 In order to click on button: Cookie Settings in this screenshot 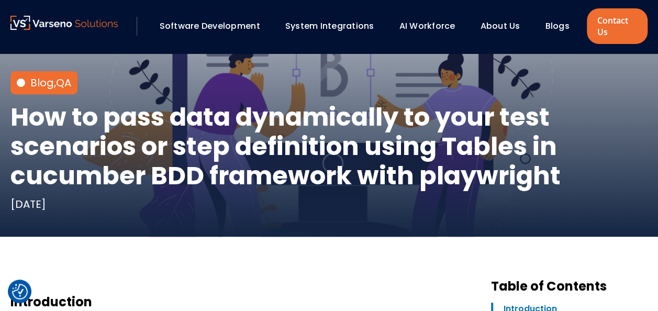, I will do `click(20, 292)`.